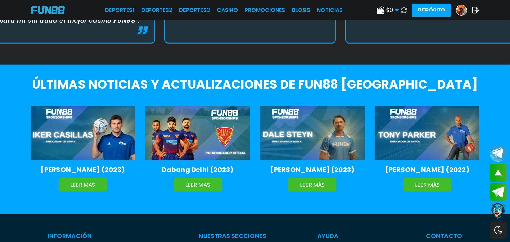 The width and height of the screenshot is (510, 242). What do you see at coordinates (464, 10) in the screenshot?
I see `a: Avatar` at bounding box center [464, 10].